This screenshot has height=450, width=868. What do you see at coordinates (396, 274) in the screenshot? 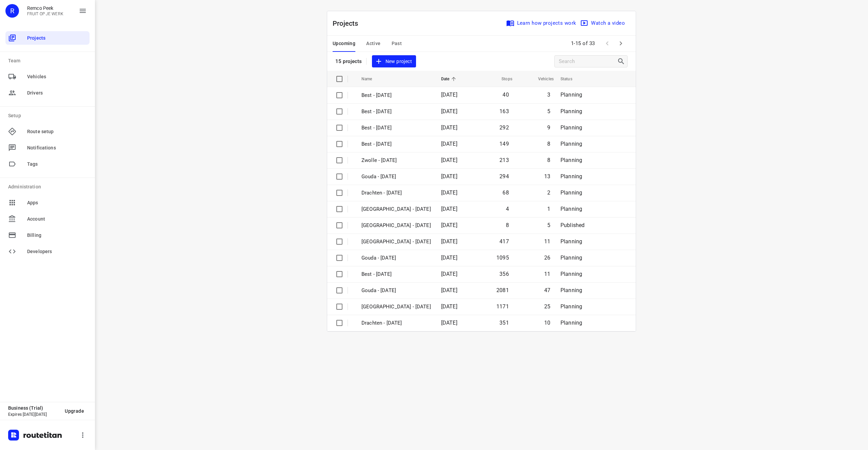
I see `p: Best - Thursday` at bounding box center [396, 274].